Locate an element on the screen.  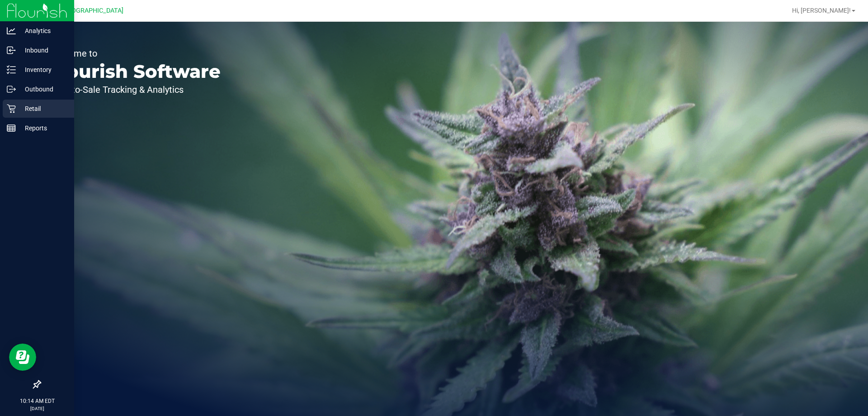
p: Inbound is located at coordinates (43, 50).